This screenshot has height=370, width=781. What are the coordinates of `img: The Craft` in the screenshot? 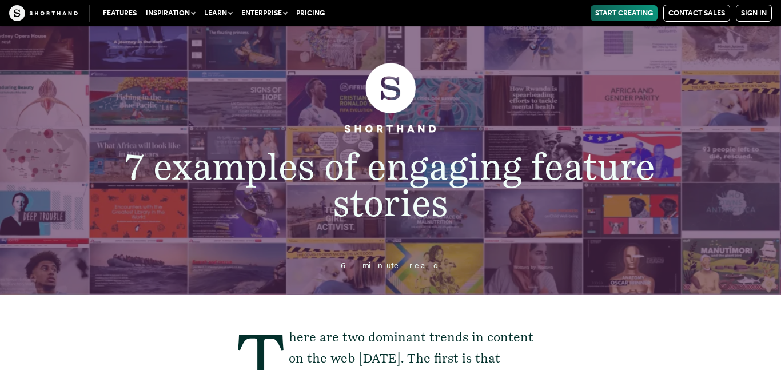 It's located at (43, 13).